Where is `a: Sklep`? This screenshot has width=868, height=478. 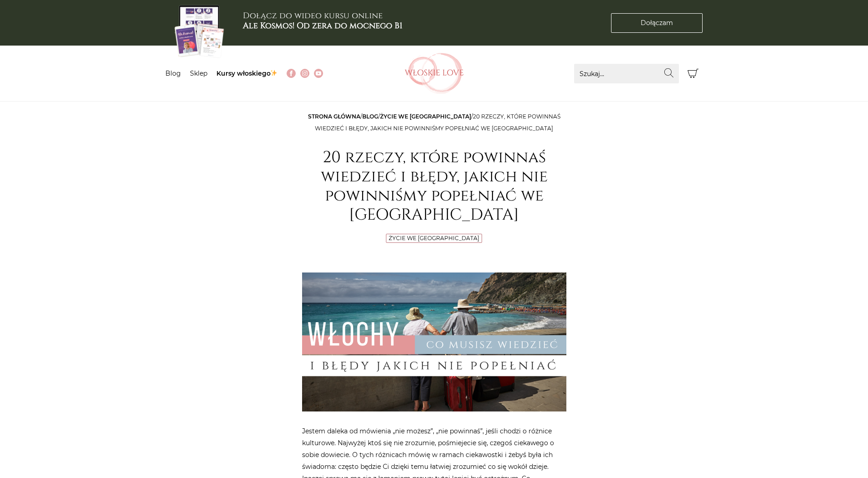
a: Sklep is located at coordinates (199, 73).